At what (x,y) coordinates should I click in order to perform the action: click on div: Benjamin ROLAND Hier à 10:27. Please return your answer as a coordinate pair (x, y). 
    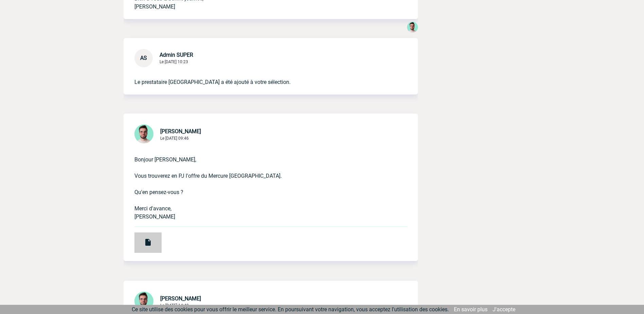
    Looking at the image, I should click on (413, 28).